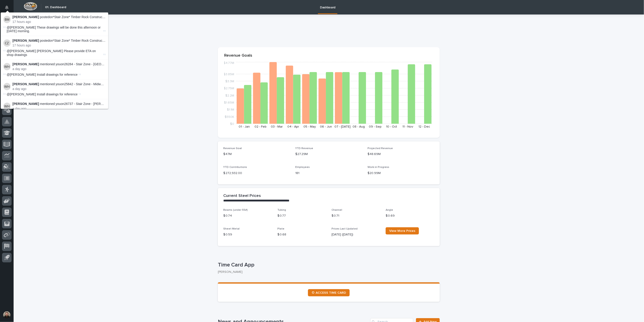  I want to click on span: View More Prices, so click(402, 231).